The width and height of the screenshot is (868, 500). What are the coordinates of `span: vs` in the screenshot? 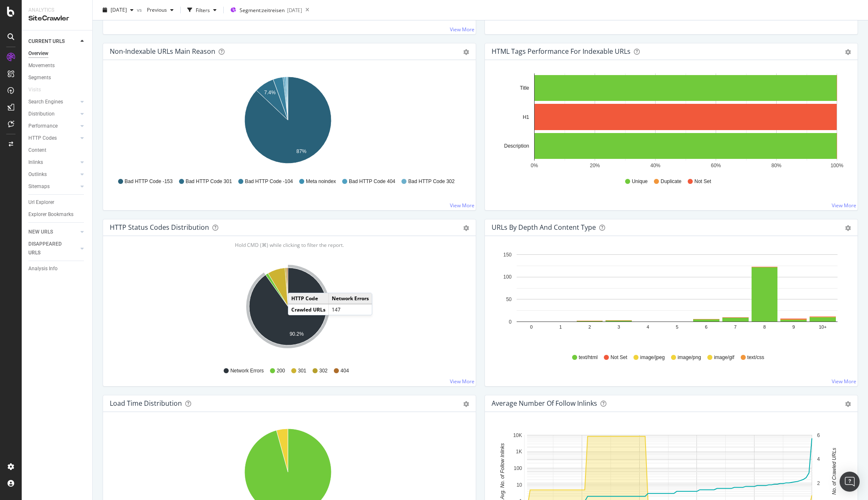 It's located at (140, 10).